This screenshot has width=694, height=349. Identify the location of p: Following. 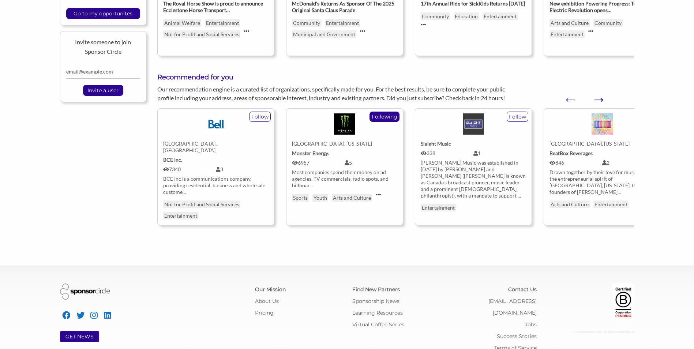
(385, 117).